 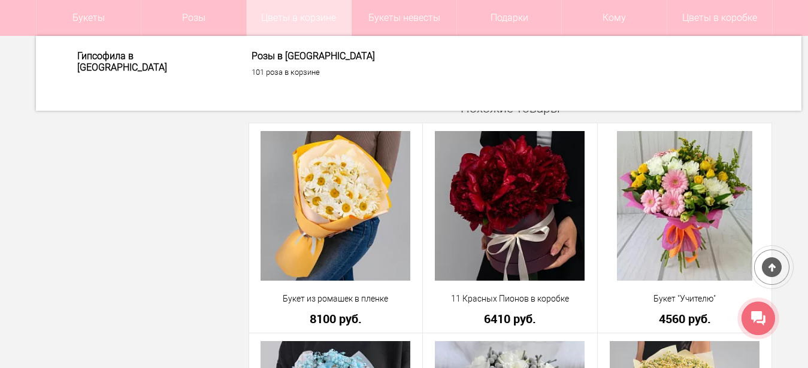 What do you see at coordinates (685, 206) in the screenshot?
I see `img: Букет "Учителю"` at bounding box center [685, 206].